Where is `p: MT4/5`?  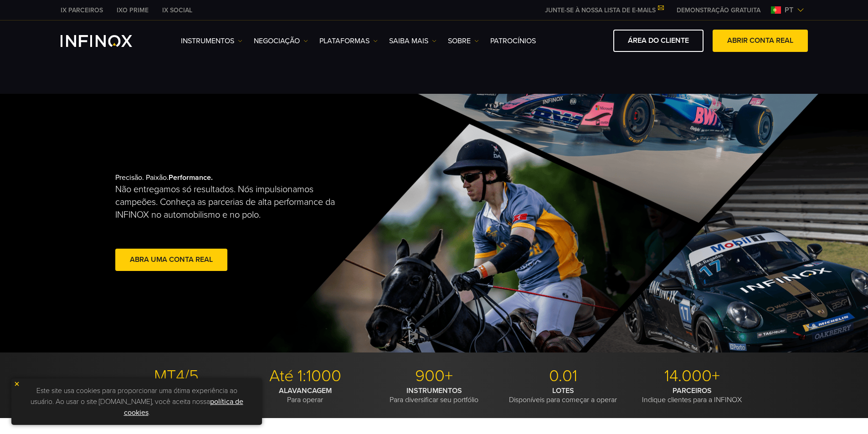 p: MT4/5 is located at coordinates (176, 376).